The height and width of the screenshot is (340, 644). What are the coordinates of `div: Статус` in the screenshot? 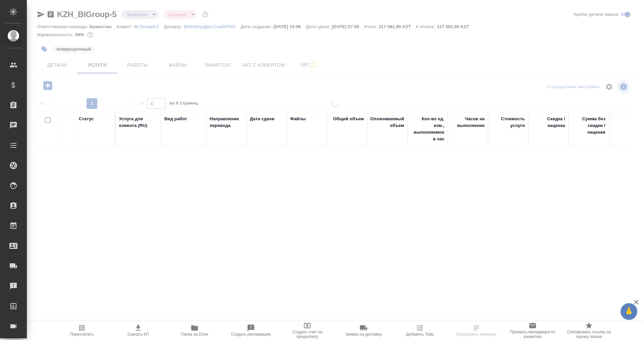 It's located at (86, 119).